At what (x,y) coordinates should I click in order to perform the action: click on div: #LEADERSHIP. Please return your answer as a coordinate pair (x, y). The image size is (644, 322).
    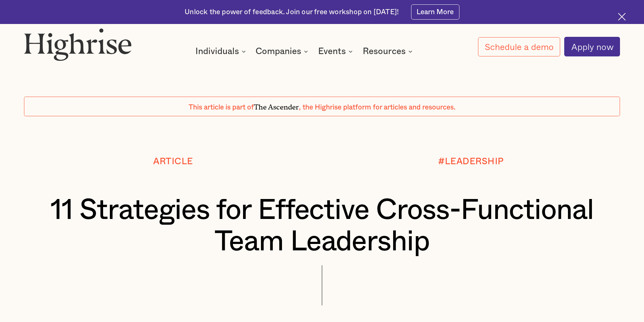
    Looking at the image, I should click on (471, 161).